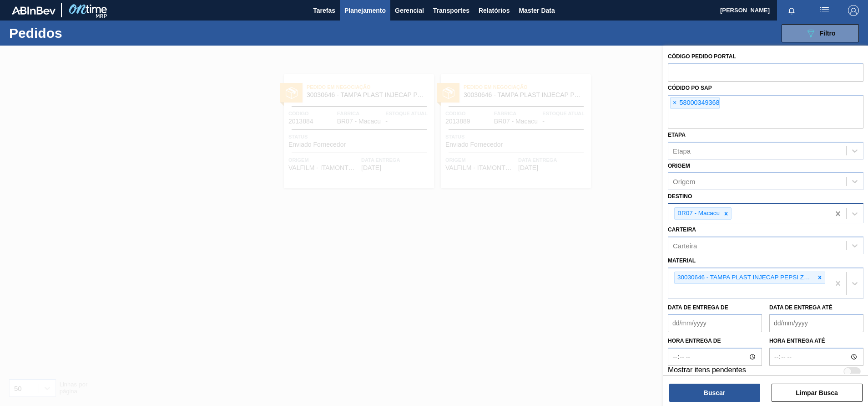 This screenshot has width=868, height=406. What do you see at coordinates (827, 33) in the screenshot?
I see `span: Filtro` at bounding box center [827, 33].